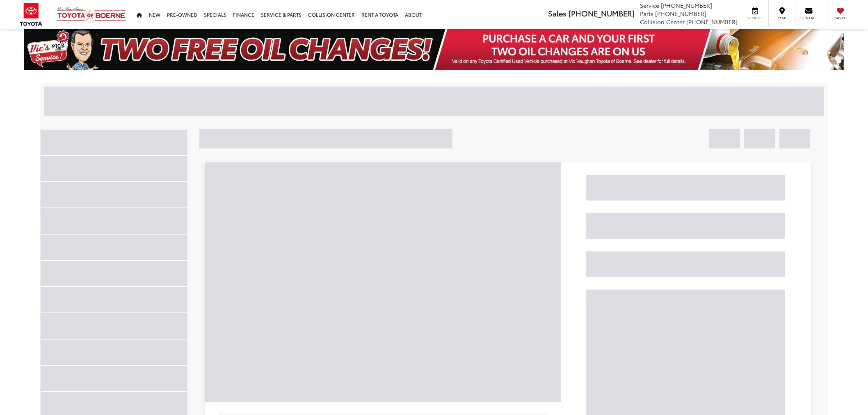 The width and height of the screenshot is (868, 415). I want to click on span: Saved, so click(841, 18).